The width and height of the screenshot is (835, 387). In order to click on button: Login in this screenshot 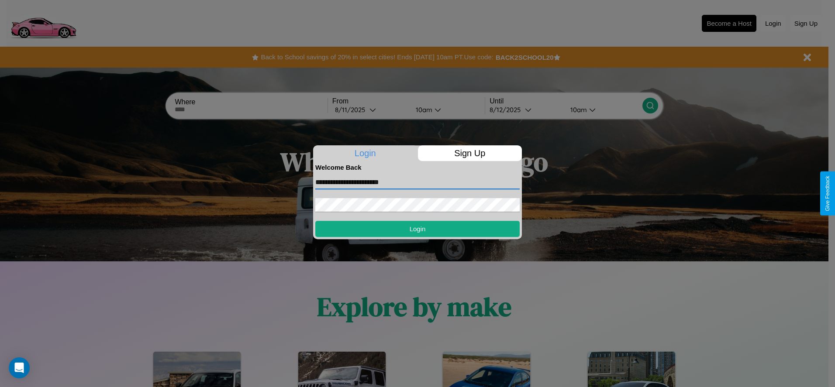, I will do `click(418, 229)`.